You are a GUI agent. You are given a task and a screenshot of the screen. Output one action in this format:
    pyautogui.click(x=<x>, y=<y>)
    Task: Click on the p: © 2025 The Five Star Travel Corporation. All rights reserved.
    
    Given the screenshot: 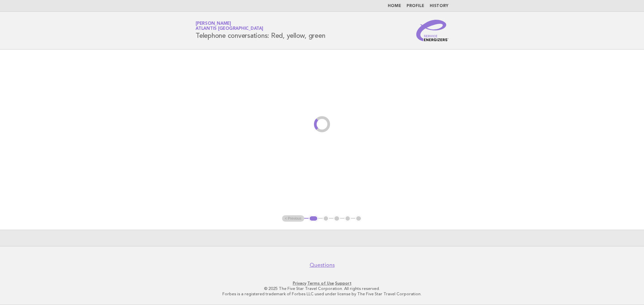 What is the action you would take?
    pyautogui.click(x=322, y=288)
    